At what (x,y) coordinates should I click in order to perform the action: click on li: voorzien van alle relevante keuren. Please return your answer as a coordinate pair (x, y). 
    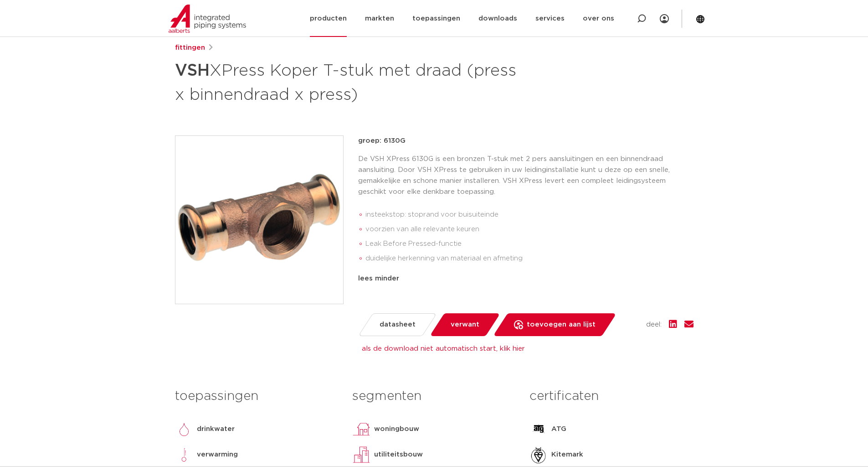
    Looking at the image, I should click on (530, 229).